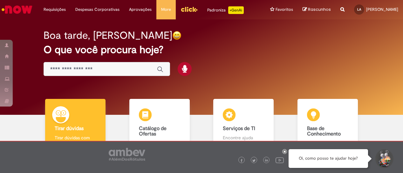 This screenshot has height=173, width=403. What do you see at coordinates (328, 143) in the screenshot?
I see `p: Consulte e aprenda` at bounding box center [328, 143].